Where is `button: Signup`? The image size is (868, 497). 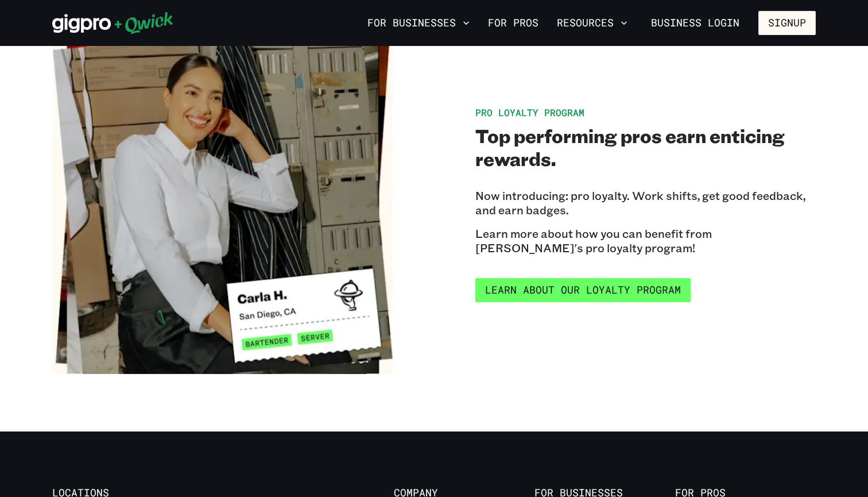 button: Signup is located at coordinates (787, 23).